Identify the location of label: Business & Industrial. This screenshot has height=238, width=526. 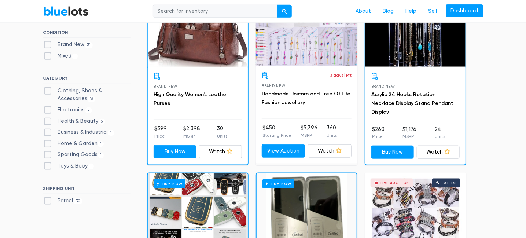
(79, 132).